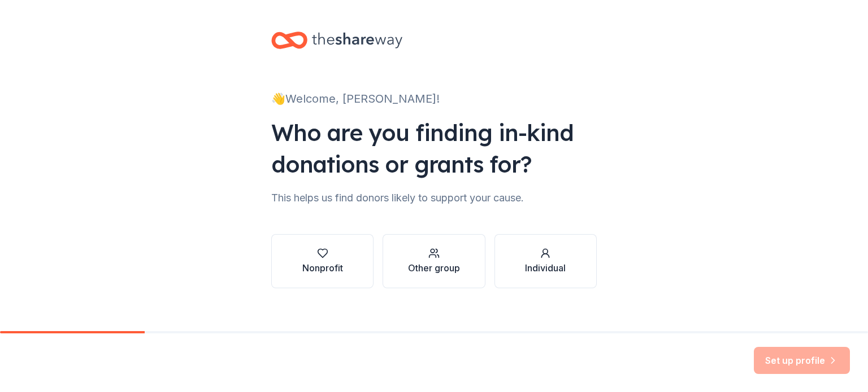  Describe the element at coordinates (322, 262) in the screenshot. I see `button: Nonprofit` at that location.